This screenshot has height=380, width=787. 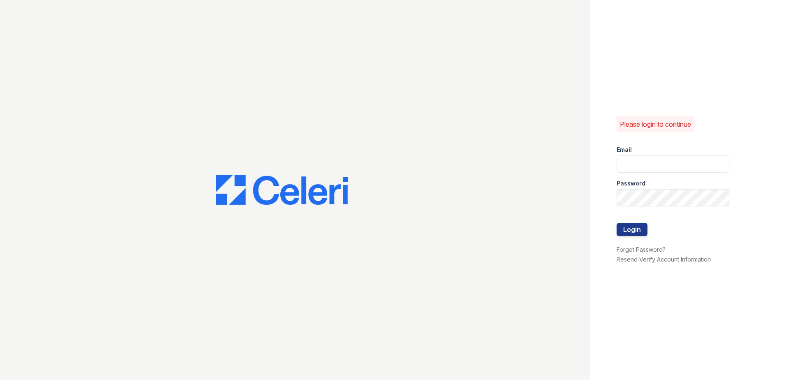 What do you see at coordinates (624, 150) in the screenshot?
I see `label: Email` at bounding box center [624, 150].